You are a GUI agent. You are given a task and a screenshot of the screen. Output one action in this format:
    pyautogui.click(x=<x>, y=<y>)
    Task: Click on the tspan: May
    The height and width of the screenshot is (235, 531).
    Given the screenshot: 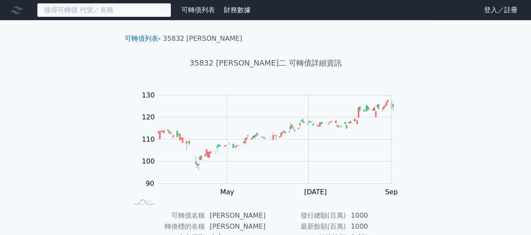 What is the action you would take?
    pyautogui.click(x=227, y=191)
    